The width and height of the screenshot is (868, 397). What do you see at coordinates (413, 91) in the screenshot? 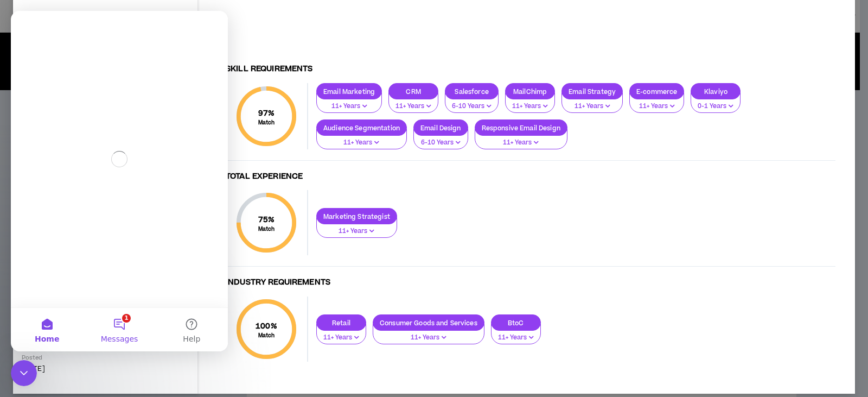
I see `p: CRM` at bounding box center [413, 91].